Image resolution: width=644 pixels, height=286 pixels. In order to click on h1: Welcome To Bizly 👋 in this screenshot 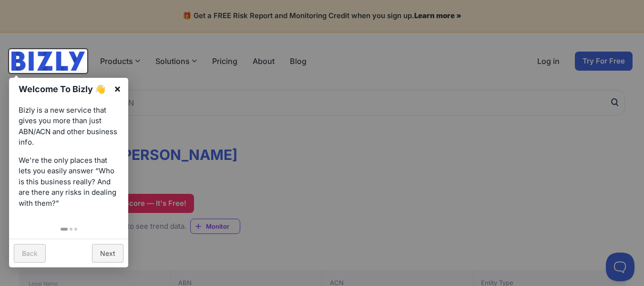, I will do `click(64, 89)`.